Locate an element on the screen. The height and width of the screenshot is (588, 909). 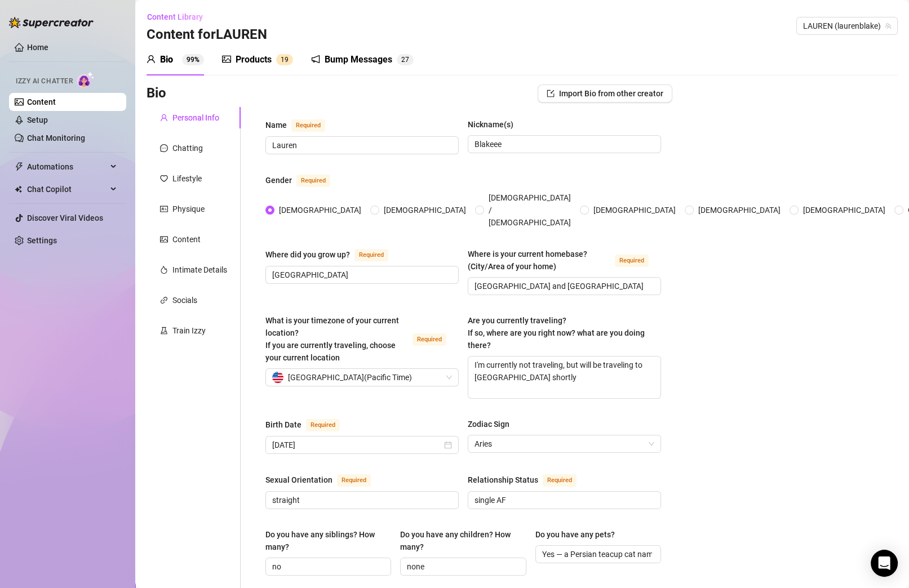
div: Gender is located at coordinates (278, 180).